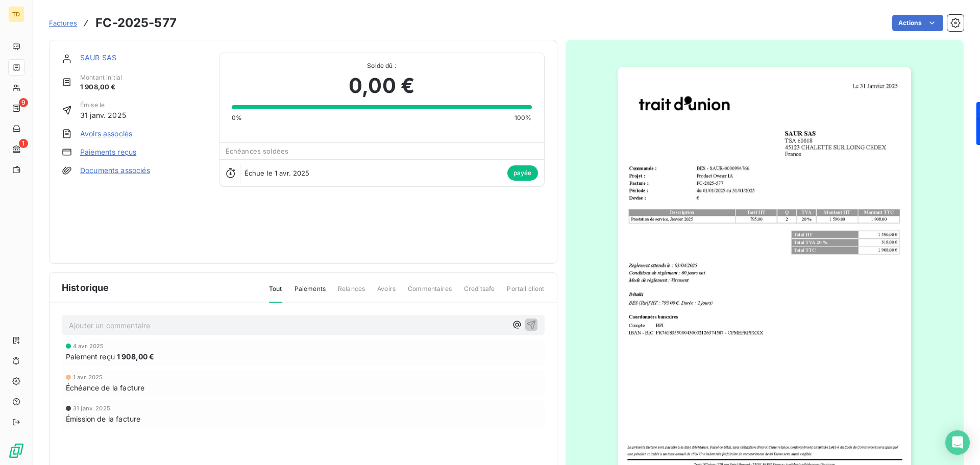 The image size is (980, 465). What do you see at coordinates (106, 133) in the screenshot?
I see `a: Avoirs associés` at bounding box center [106, 133].